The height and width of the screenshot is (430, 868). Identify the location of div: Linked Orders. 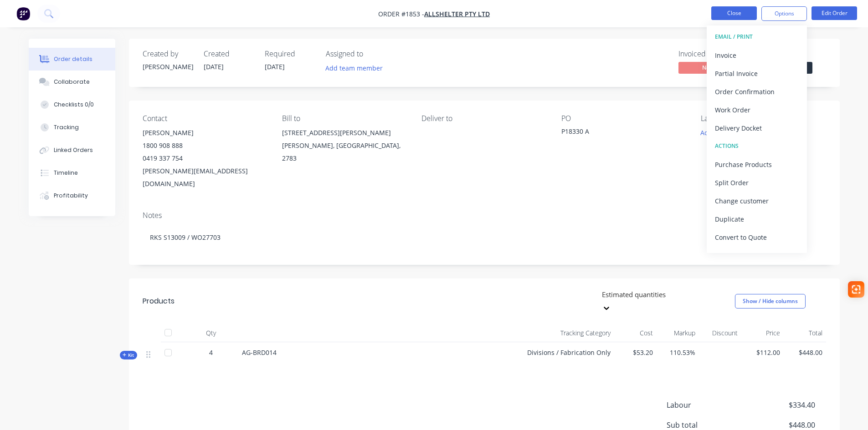
(74, 150).